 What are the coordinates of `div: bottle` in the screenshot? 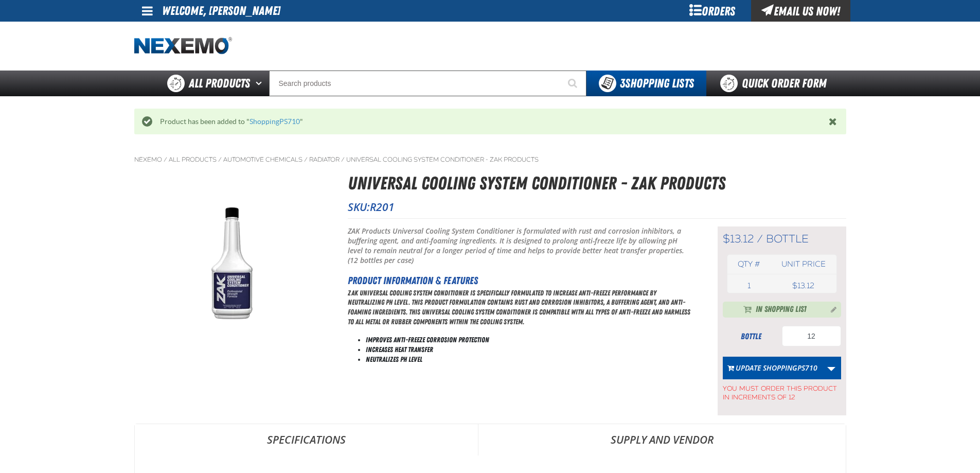 It's located at (752, 337).